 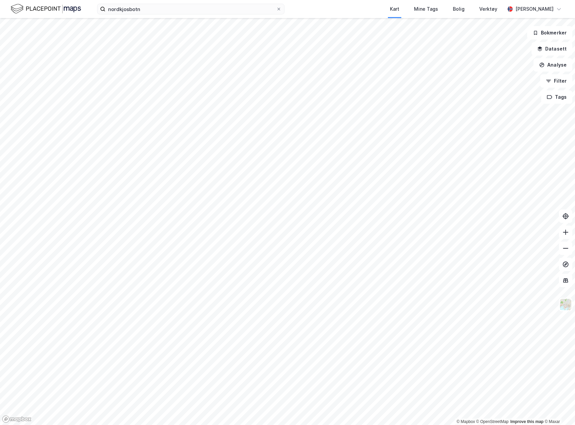 What do you see at coordinates (549, 33) in the screenshot?
I see `button: Bokmerker` at bounding box center [549, 33].